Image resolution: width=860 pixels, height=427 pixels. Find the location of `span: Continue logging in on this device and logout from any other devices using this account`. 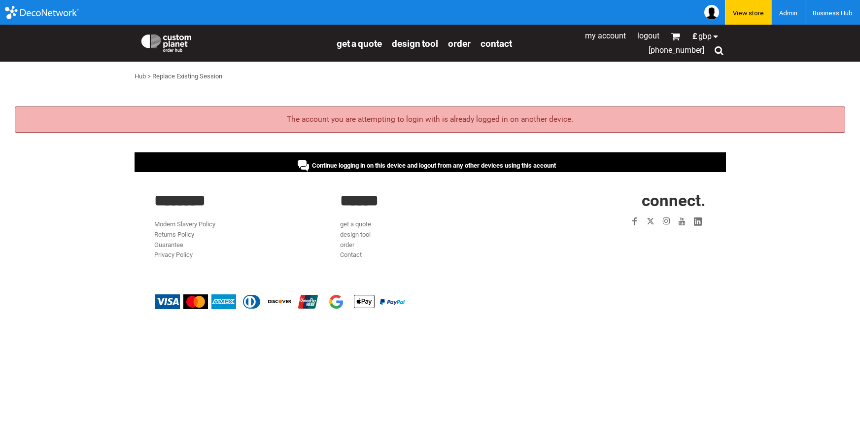

span: Continue logging in on this device and logout from any other devices using this account is located at coordinates (434, 165).